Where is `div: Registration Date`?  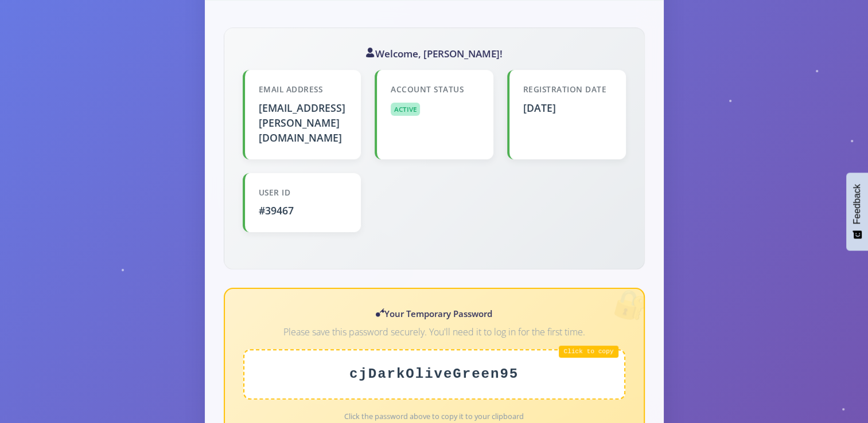
div: Registration Date is located at coordinates (567, 90).